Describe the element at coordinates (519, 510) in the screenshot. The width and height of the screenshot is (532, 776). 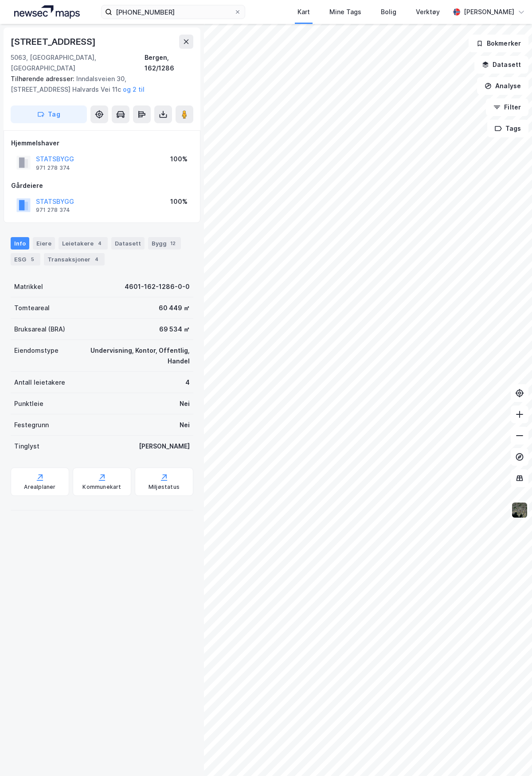
I see `img: 9k=` at that location.